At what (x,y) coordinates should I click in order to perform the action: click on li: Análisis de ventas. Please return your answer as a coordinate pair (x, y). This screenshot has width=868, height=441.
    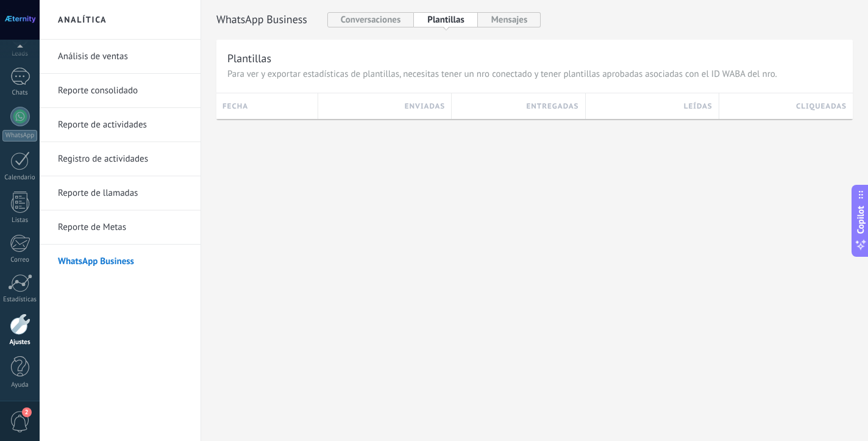
    Looking at the image, I should click on (120, 57).